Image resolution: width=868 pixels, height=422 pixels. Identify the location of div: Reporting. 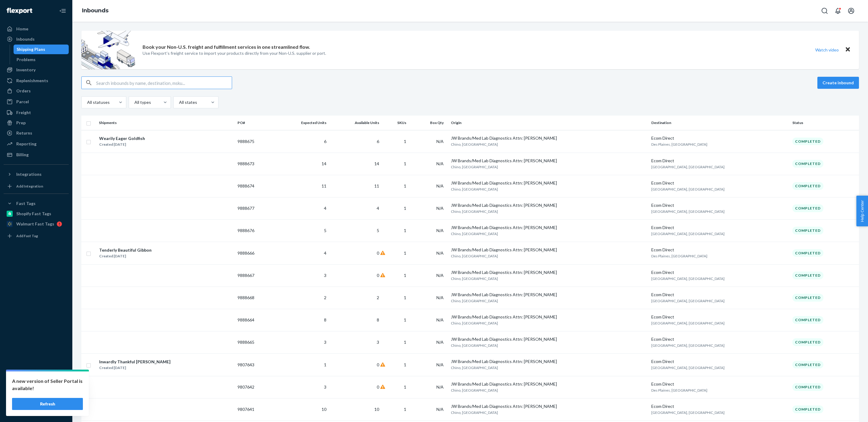
(26, 144).